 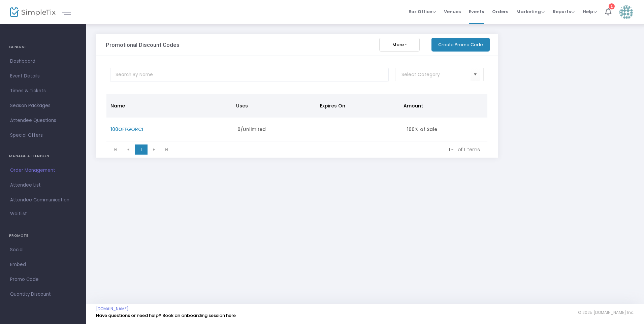 I want to click on span: Amount, so click(x=413, y=106).